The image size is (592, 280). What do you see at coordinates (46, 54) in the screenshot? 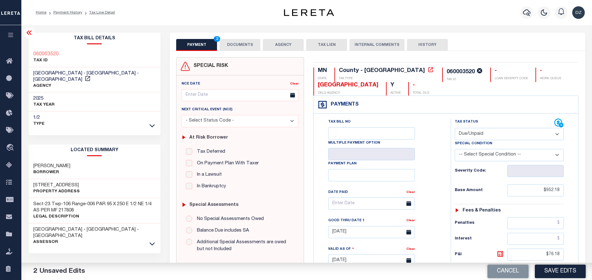
I see `a: 060003520` at bounding box center [46, 54].